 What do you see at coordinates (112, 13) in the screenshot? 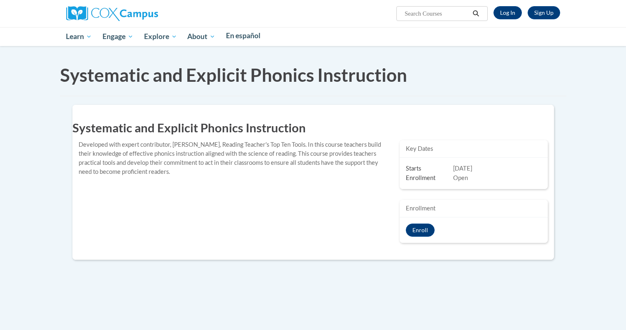
I see `a: Cox Campus` at bounding box center [112, 13].